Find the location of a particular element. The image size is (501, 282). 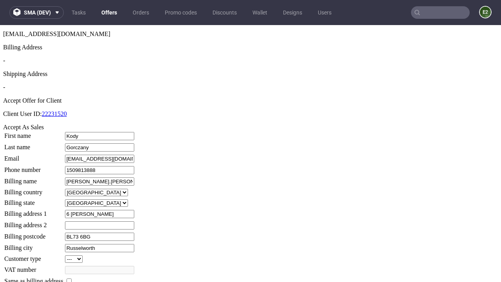

span: sma (dev) is located at coordinates (37, 13).